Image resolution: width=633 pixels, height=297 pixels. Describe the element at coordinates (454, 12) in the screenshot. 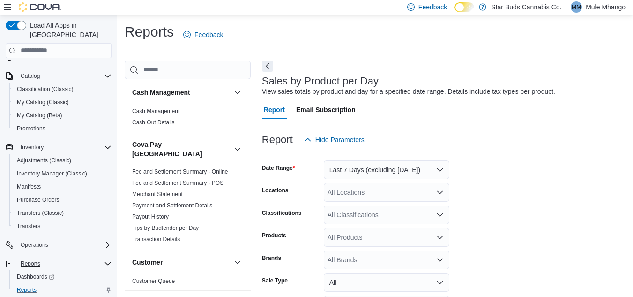

I see `span: Dark Mode` at that location.